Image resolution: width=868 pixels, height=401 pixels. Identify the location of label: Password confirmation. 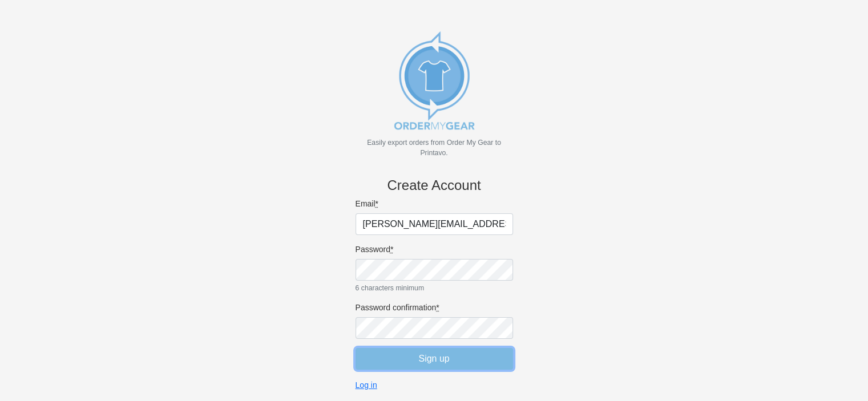
(434, 307).